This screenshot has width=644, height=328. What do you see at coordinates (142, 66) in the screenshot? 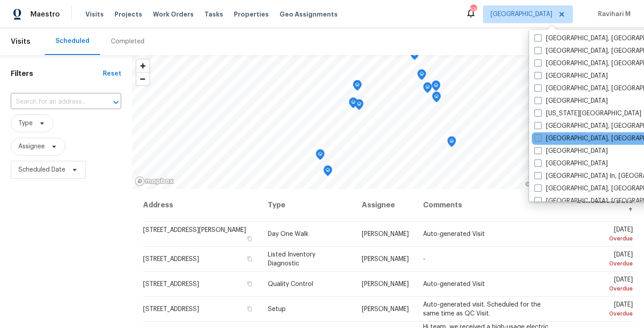
I see `span: Zoom in` at bounding box center [142, 66].